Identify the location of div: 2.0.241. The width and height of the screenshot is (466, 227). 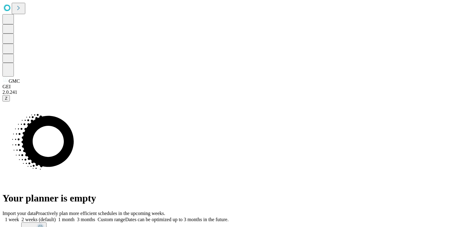
(233, 92).